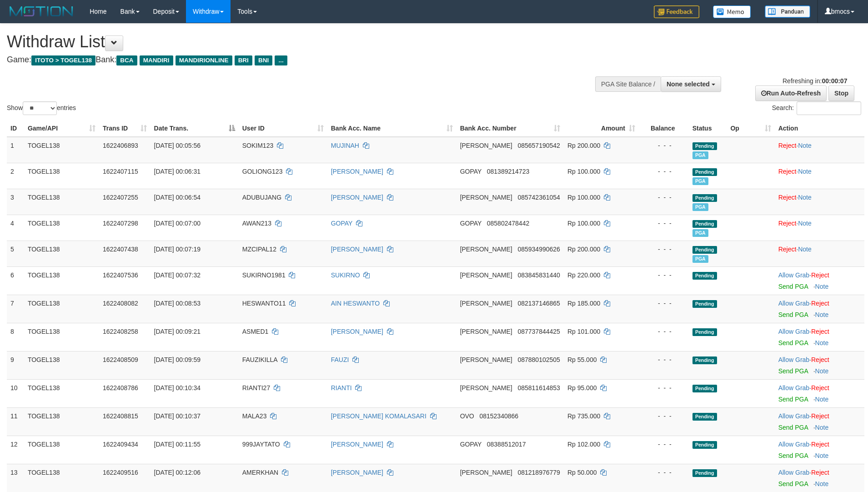 Image resolution: width=868 pixels, height=492 pixels. What do you see at coordinates (15, 393) in the screenshot?
I see `td: 10` at bounding box center [15, 393].